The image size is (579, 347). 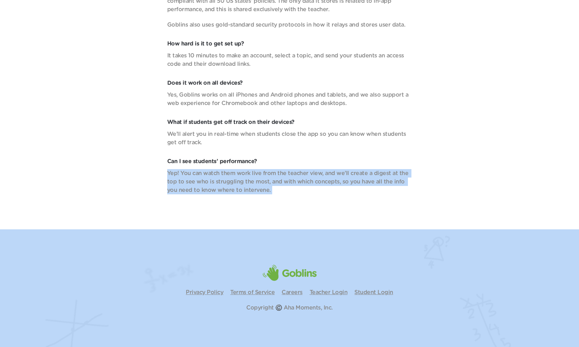 I want to click on p: Copyright ©️ Aha Moments, Inc., so click(x=290, y=308).